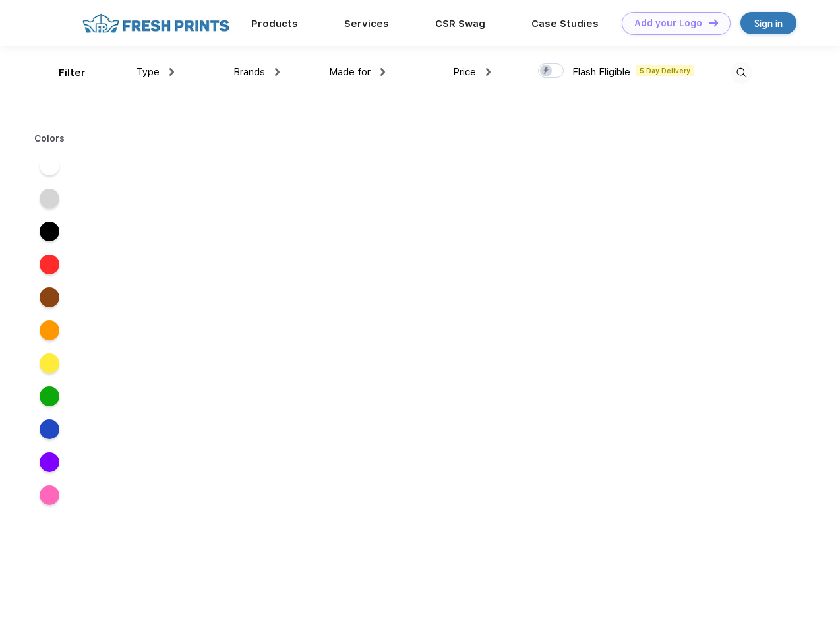  I want to click on span: Brands, so click(249, 72).